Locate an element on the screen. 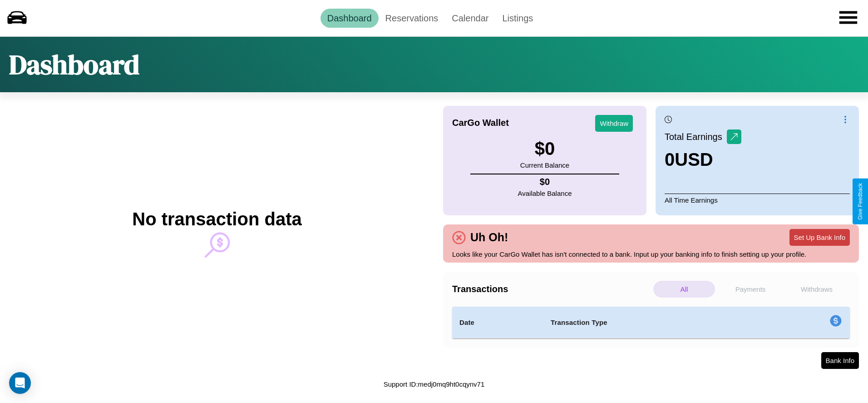 Image resolution: width=868 pixels, height=403 pixels. h4: CarGo Wallet is located at coordinates (480, 122).